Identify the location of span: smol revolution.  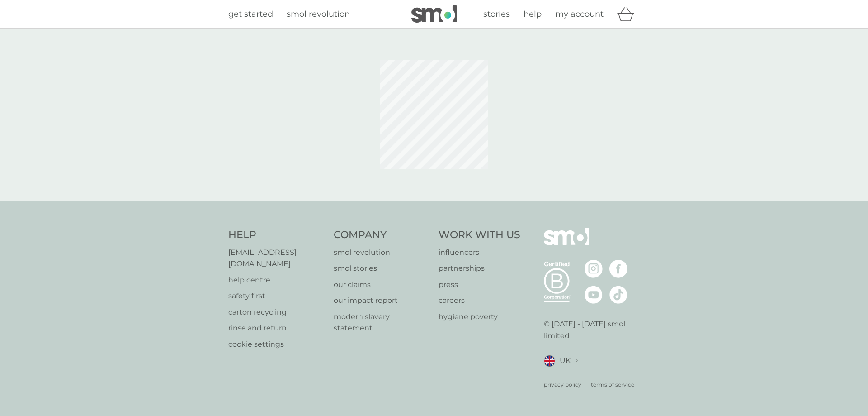
(319, 14).